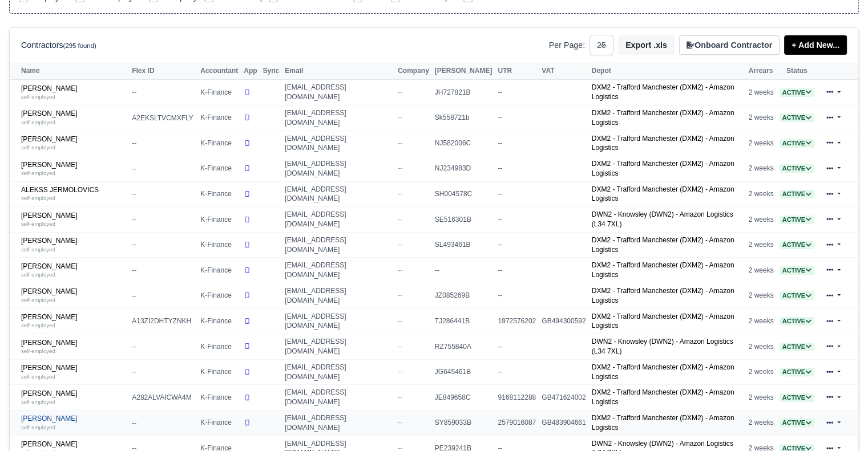  I want to click on a: ALEKSS JERMOLOVICS self-employed, so click(74, 194).